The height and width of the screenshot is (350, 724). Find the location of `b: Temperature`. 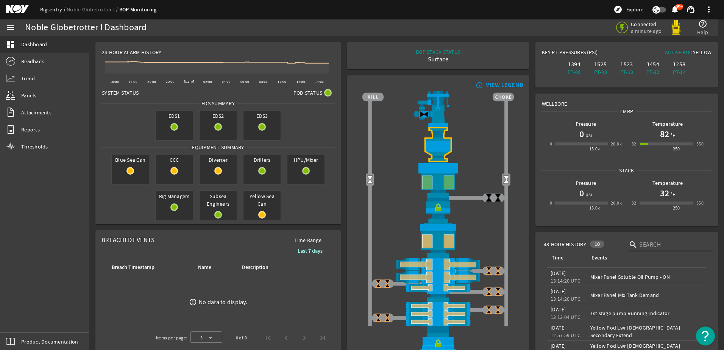

b: Temperature is located at coordinates (667, 183).